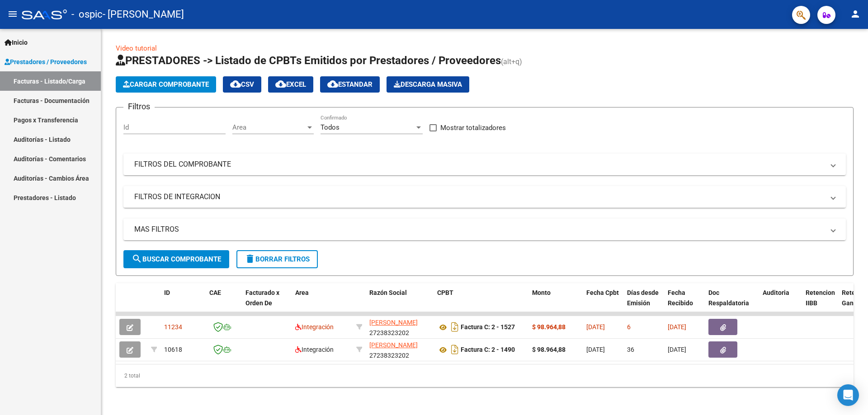 This screenshot has height=415, width=868. What do you see at coordinates (215, 293) in the screenshot?
I see `span: CAE` at bounding box center [215, 293].